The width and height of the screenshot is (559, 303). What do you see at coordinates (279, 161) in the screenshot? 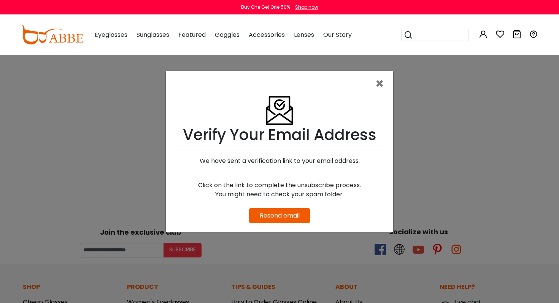
I see `div: We have sent a verification link to your email address.` at bounding box center [279, 161].